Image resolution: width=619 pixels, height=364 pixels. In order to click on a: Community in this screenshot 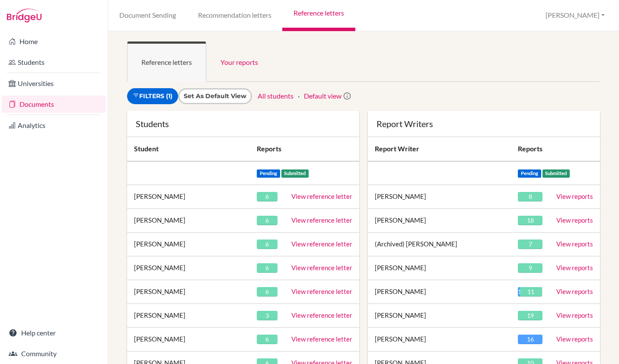, I will do `click(53, 353)`.